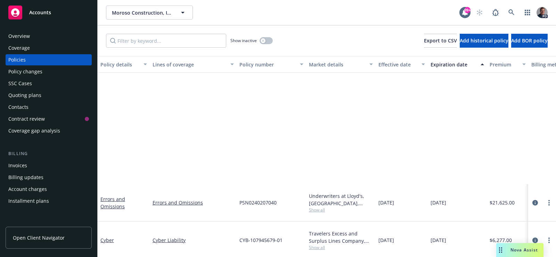 This screenshot has width=556, height=257. What do you see at coordinates (18, 165) in the screenshot?
I see `div: Invoices` at bounding box center [18, 165].